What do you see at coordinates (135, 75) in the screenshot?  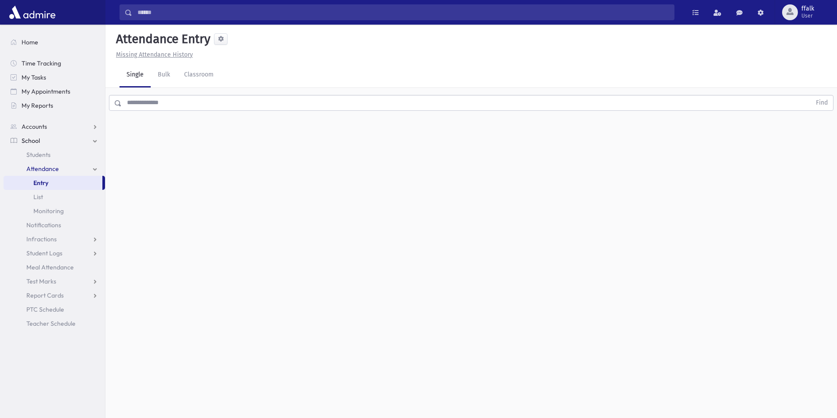 I see `a: Single` at bounding box center [135, 75].